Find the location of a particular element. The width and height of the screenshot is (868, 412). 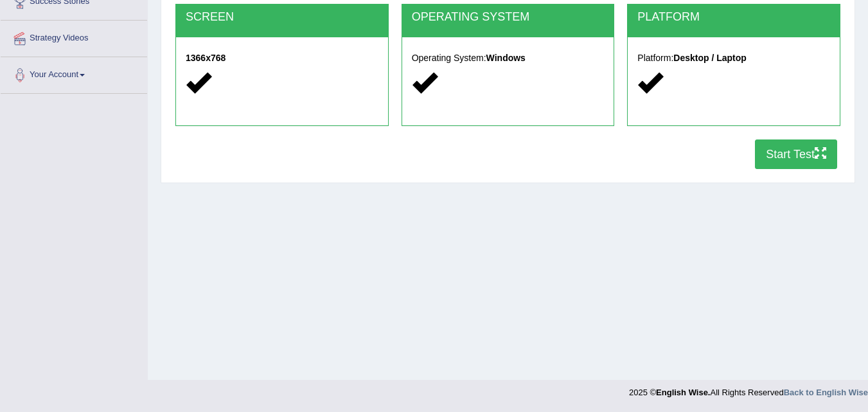

h5: Operating System: is located at coordinates (508, 58).